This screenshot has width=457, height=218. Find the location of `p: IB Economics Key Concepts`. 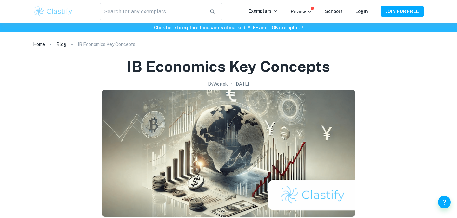

p: IB Economics Key Concepts is located at coordinates (106, 44).